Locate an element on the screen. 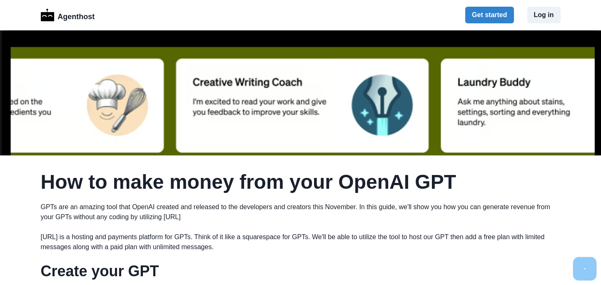  a: Log in is located at coordinates (544, 15).